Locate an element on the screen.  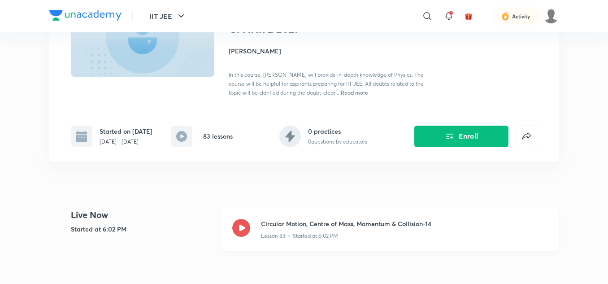
button: Enroll is located at coordinates (462, 136).